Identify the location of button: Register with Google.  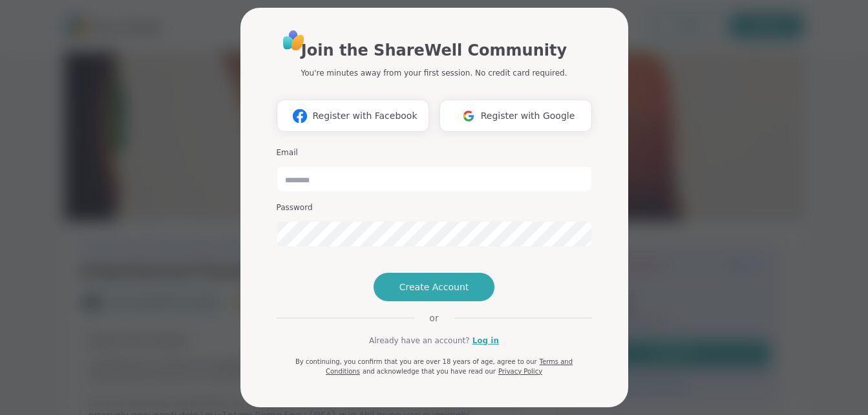
(516, 115).